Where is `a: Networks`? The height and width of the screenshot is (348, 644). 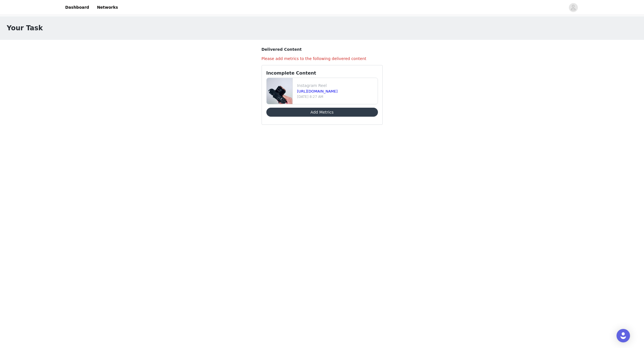
a: Networks is located at coordinates (107, 7).